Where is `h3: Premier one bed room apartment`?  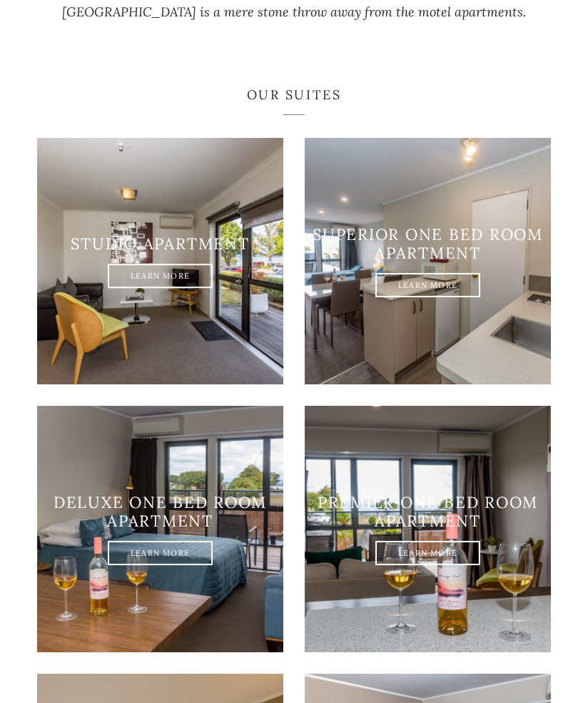 h3: Premier one bed room apartment is located at coordinates (428, 512).